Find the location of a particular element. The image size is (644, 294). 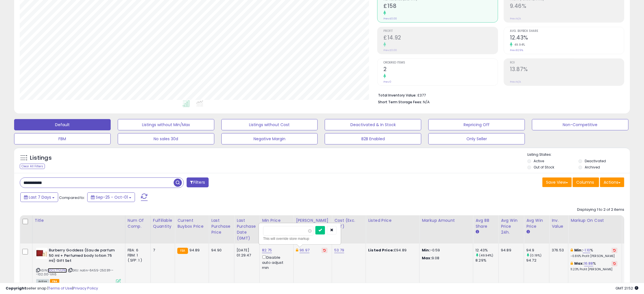

strong: Copyright is located at coordinates (15, 288).